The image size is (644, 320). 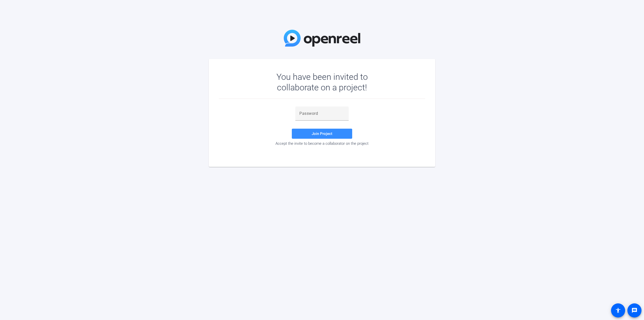 I want to click on mat-icon: message, so click(x=635, y=311).